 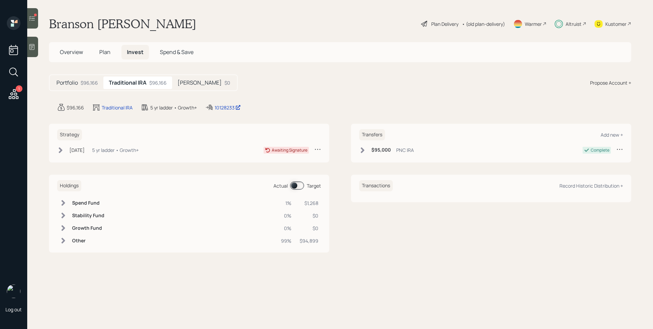 I want to click on h6: Holdings, so click(x=69, y=186).